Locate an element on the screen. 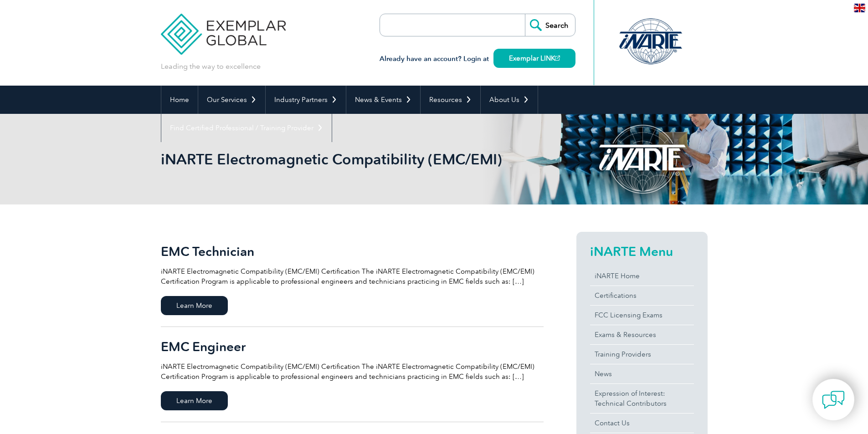  h1: iNARTE Electromagnetic Compatibility (EMC/EMI) is located at coordinates (336, 159).